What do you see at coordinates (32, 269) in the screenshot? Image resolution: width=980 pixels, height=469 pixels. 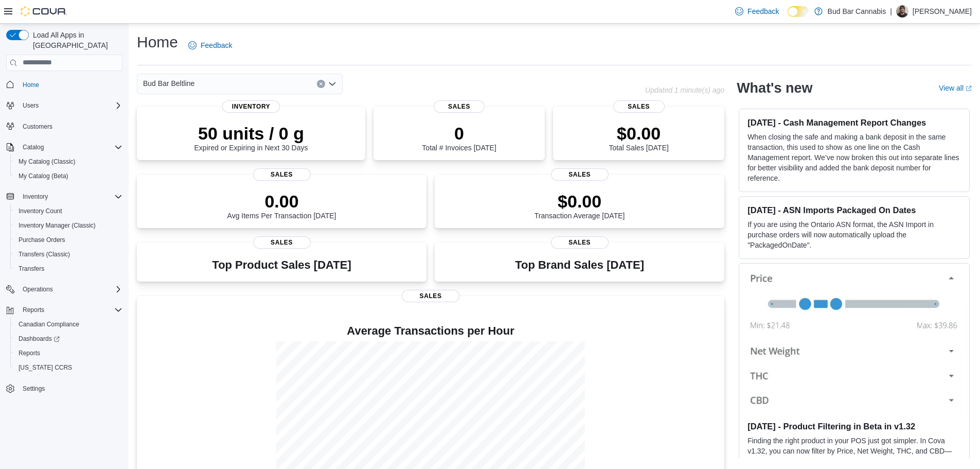 I see `a: Transfers` at bounding box center [32, 269].